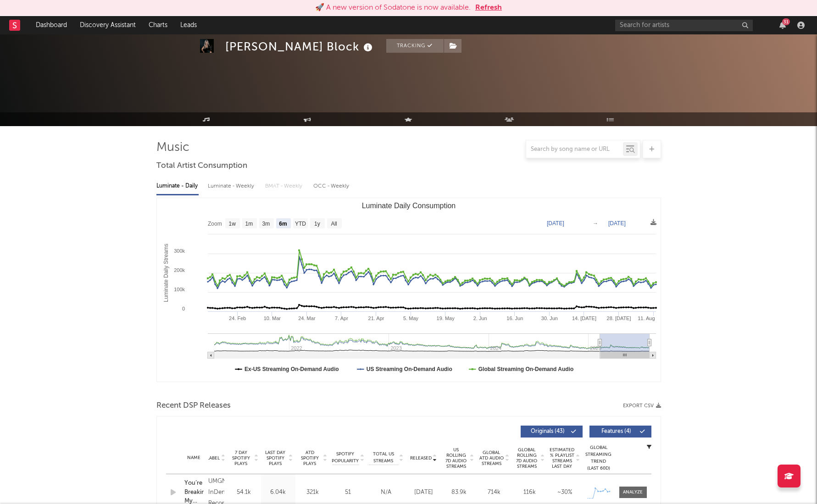  Describe the element at coordinates (488, 8) in the screenshot. I see `button: Refresh` at that location.